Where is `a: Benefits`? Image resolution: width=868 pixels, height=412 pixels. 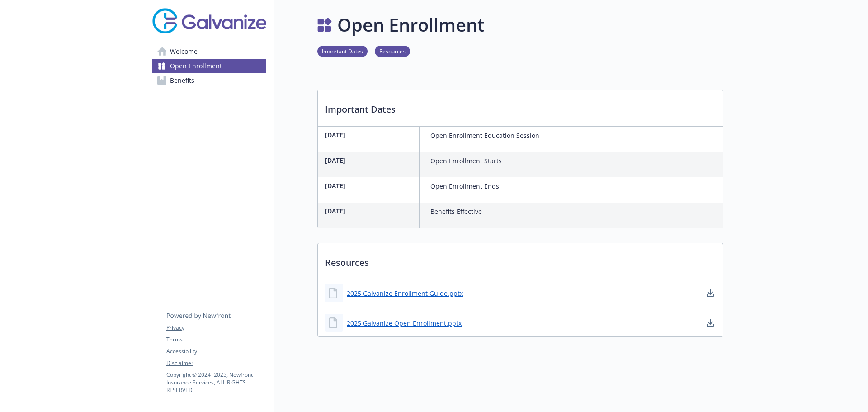
a: Benefits is located at coordinates (209, 81).